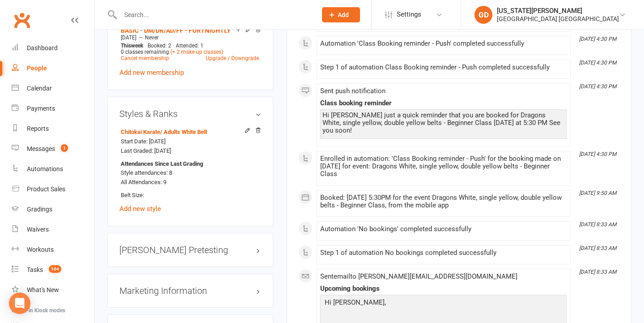  I want to click on span: Style attendances: 8, so click(146, 173).